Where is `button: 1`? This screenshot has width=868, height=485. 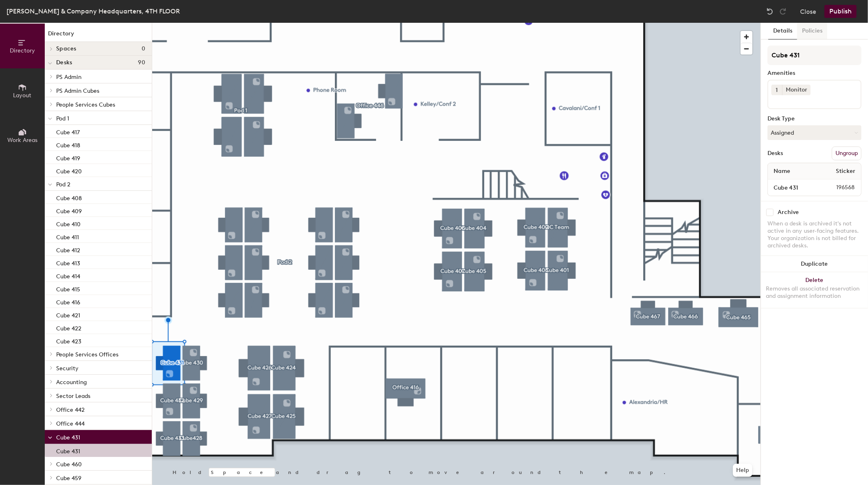 button: 1 is located at coordinates (777, 90).